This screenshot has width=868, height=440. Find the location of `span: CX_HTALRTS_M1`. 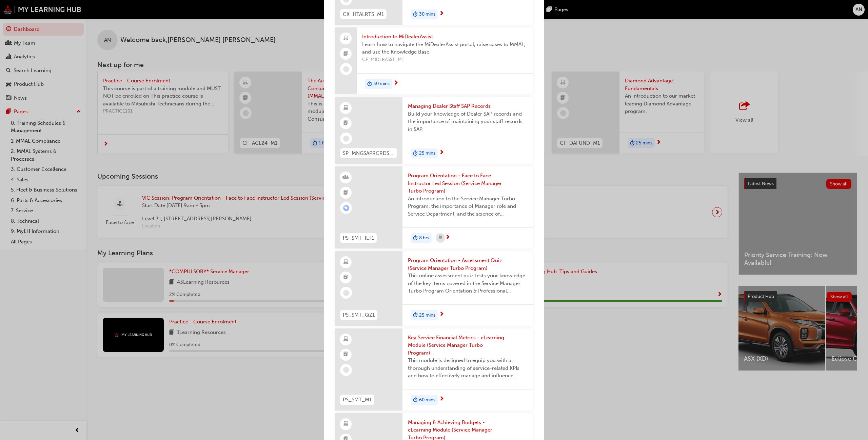

span: CX_HTALRTS_M1 is located at coordinates (363, 14).